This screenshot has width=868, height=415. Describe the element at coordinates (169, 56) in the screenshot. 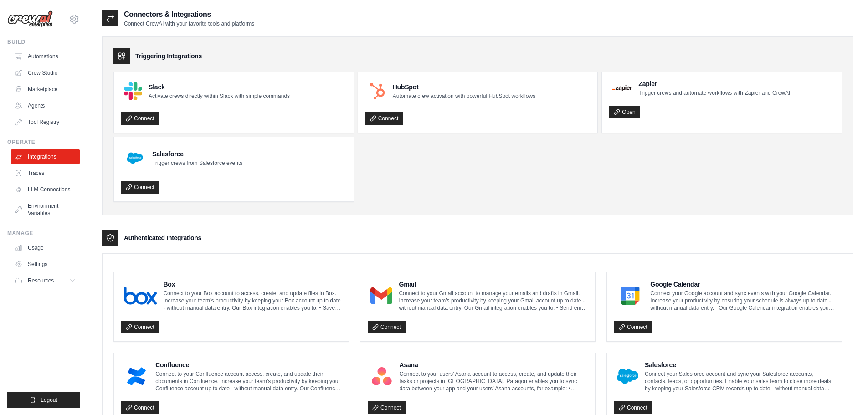

I see `h3: Triggering Integrations` at that location.